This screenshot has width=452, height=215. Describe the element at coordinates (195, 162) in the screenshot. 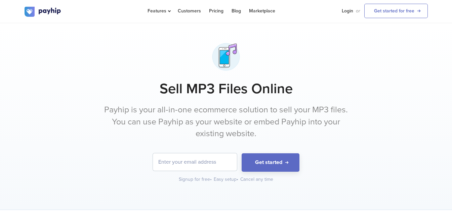

I see `input: Enter your email address` at that location.